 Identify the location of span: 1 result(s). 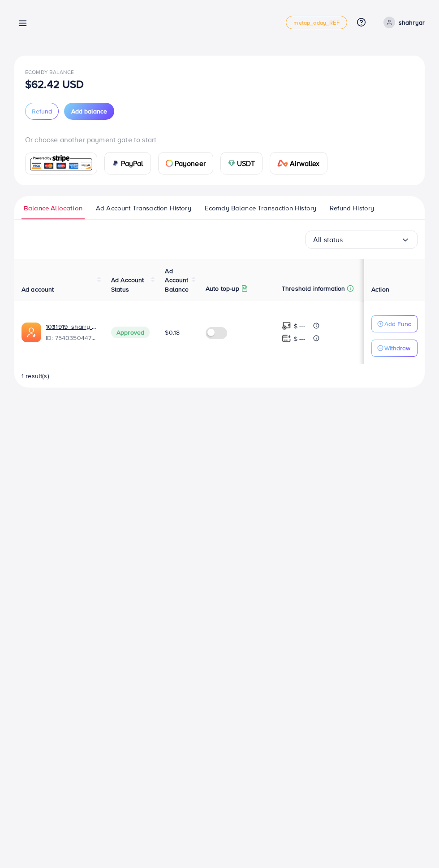
(36, 375).